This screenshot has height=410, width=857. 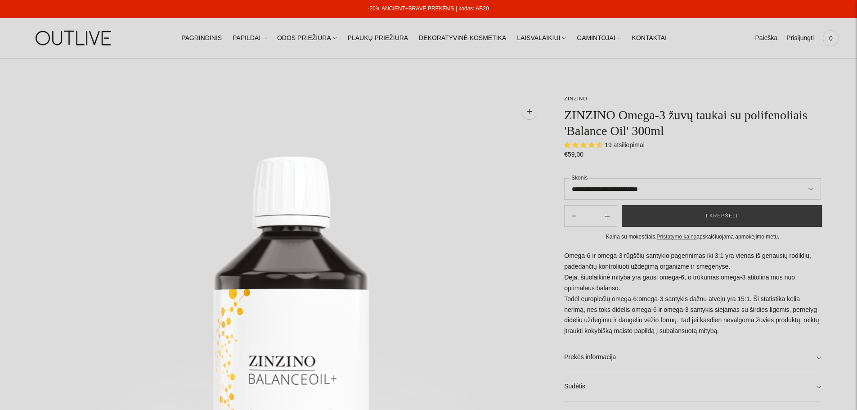 I want to click on a: PAGRINDINIS, so click(x=202, y=38).